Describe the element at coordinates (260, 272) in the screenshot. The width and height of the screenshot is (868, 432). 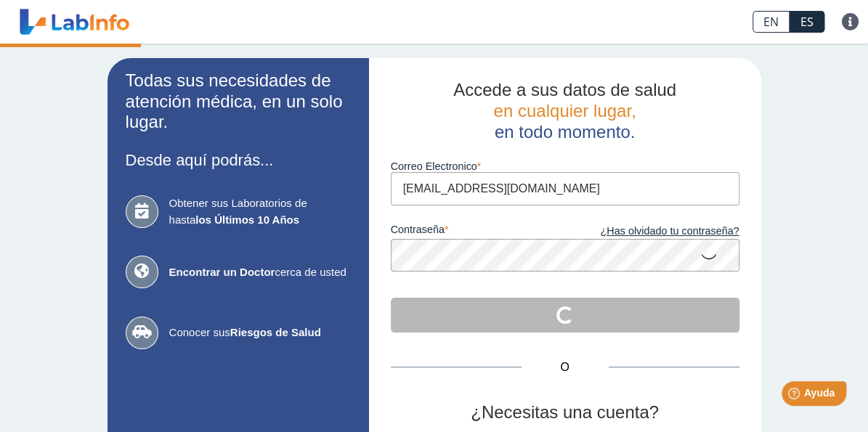
I see `span: cerca de usted` at that location.